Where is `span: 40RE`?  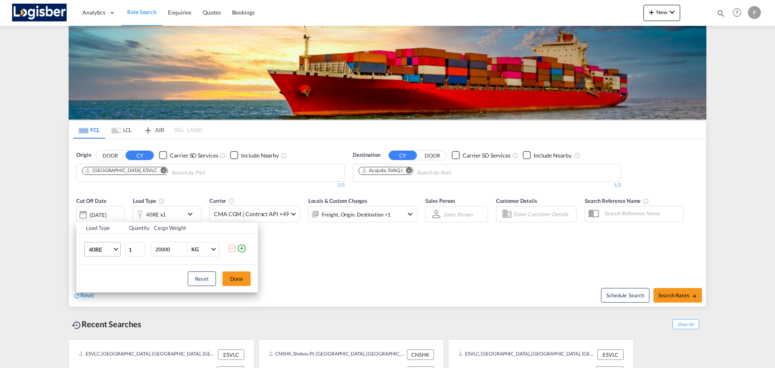
span: 40RE is located at coordinates (101, 250).